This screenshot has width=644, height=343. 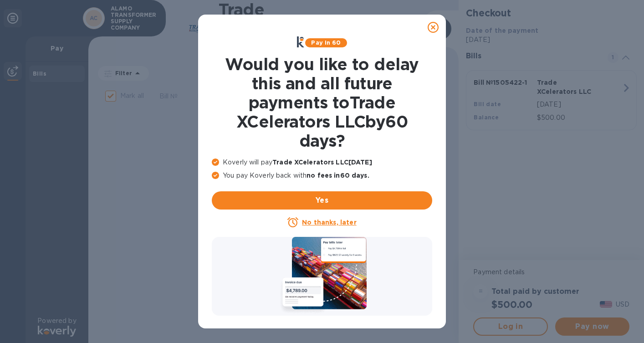 I want to click on u: No thanks, later, so click(x=329, y=222).